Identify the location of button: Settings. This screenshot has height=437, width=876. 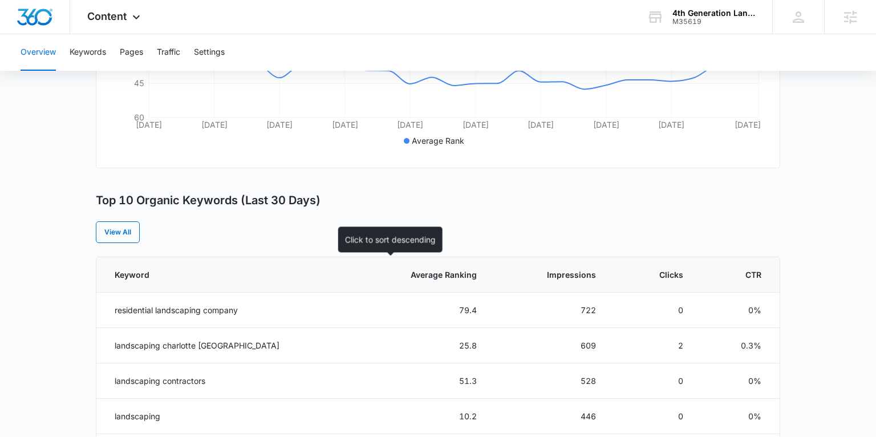
(209, 52).